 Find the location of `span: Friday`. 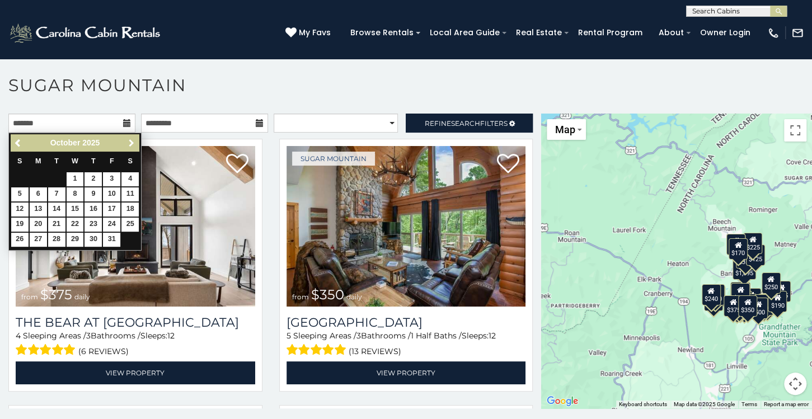

span: Friday is located at coordinates (112, 161).